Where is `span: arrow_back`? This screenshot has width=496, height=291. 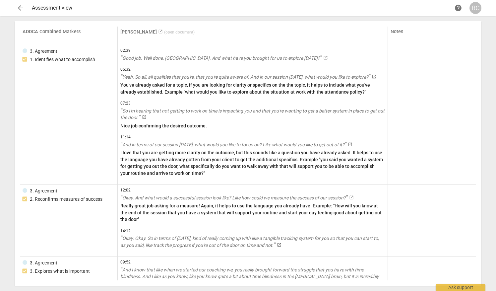 span: arrow_back is located at coordinates (21, 8).